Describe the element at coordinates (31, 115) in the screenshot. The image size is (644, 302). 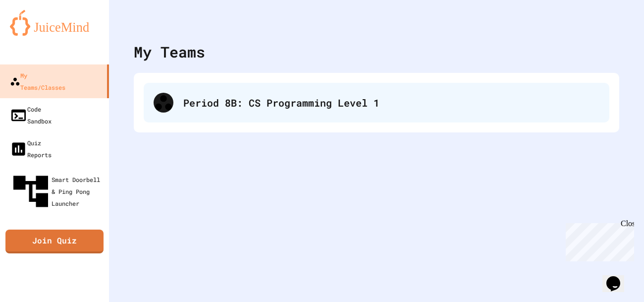
I see `div: Code Sandbox` at that location.